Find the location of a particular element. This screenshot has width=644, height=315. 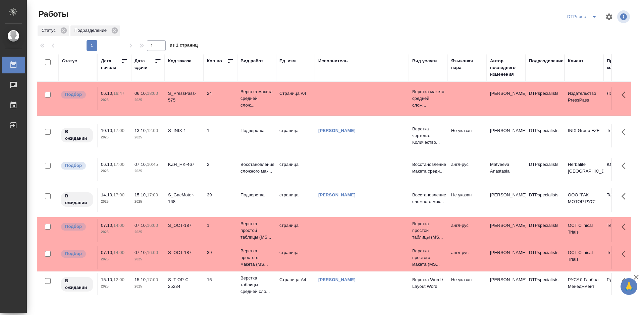

p: Верстка простого макета (MS... is located at coordinates (428, 258).